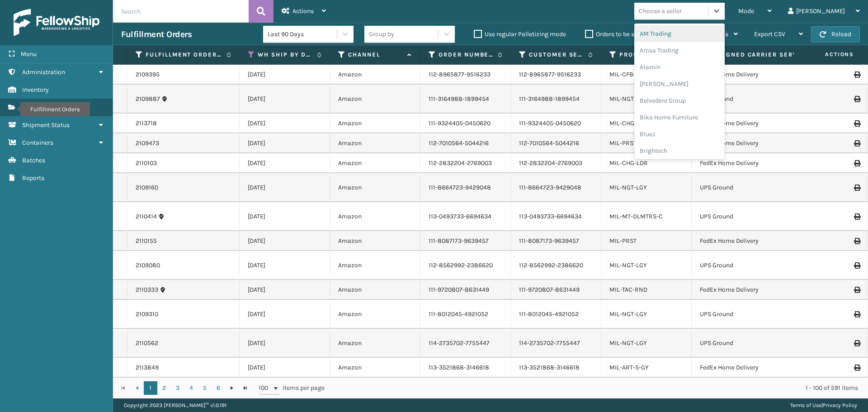  What do you see at coordinates (556, 164) in the screenshot?
I see `td: 112-2832204-2769003` at bounding box center [556, 164].